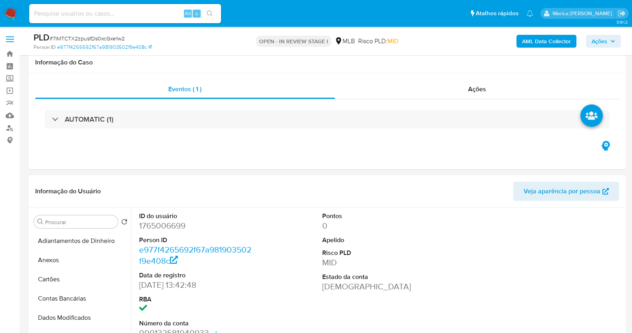 Image resolution: width=632 pixels, height=333 pixels. I want to click on button: Contas Bancárias, so click(81, 298).